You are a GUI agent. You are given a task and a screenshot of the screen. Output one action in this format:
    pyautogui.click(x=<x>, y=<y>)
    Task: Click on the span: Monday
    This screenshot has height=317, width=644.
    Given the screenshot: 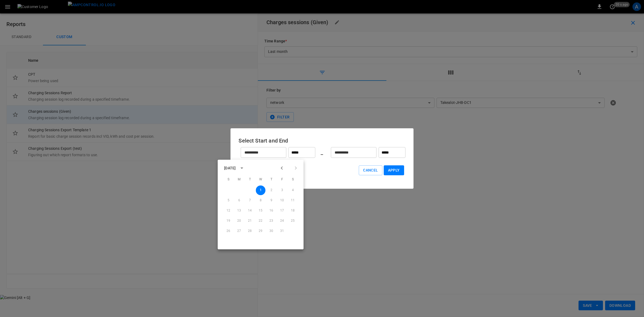 What is the action you would take?
    pyautogui.click(x=239, y=180)
    